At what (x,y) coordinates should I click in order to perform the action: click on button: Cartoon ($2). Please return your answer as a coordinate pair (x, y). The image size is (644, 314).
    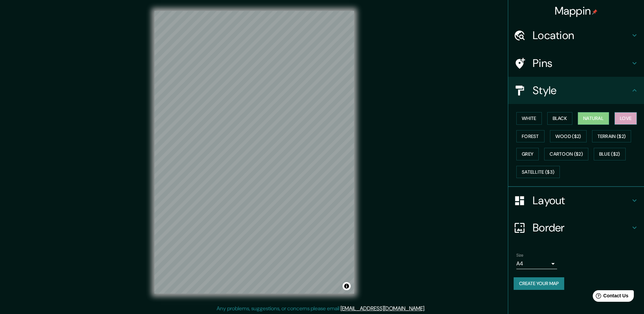
    Looking at the image, I should click on (566, 154).